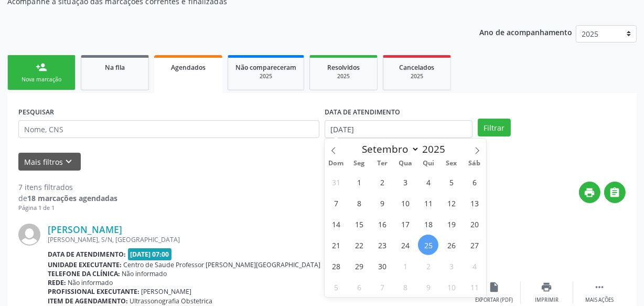  Describe the element at coordinates (382, 181) in the screenshot. I see `span: Setembro 2, 2025` at that location.